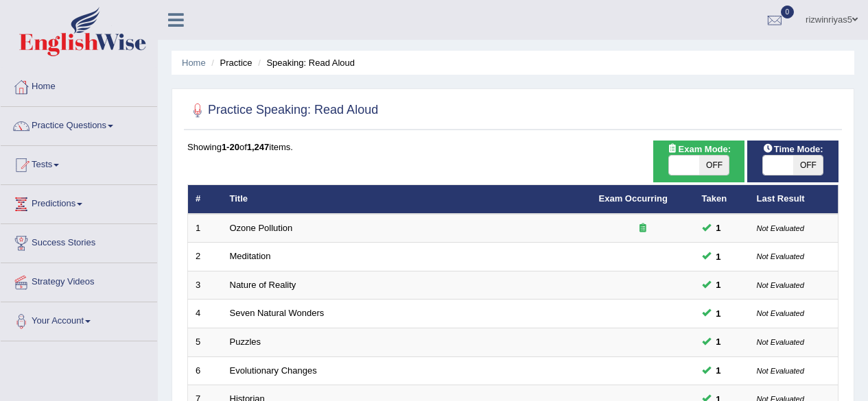 The height and width of the screenshot is (401, 868). Describe the element at coordinates (262, 284) in the screenshot. I see `a: Nature of Reality` at that location.